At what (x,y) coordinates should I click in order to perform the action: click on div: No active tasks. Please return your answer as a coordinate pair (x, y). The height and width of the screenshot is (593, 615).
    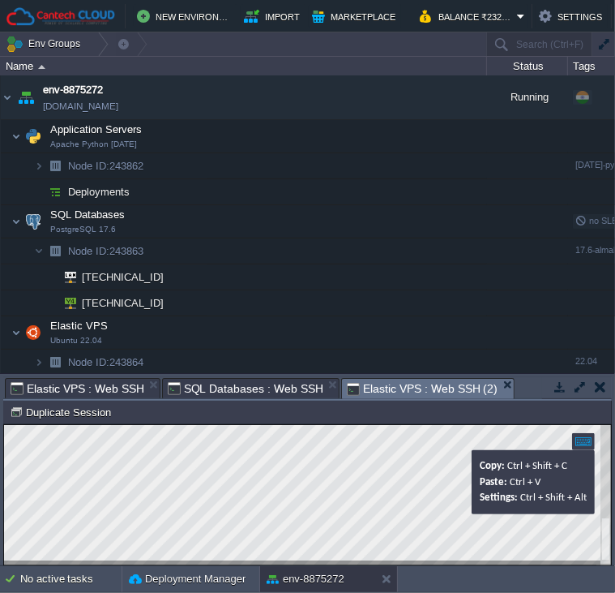
    Looking at the image, I should click on (71, 579).